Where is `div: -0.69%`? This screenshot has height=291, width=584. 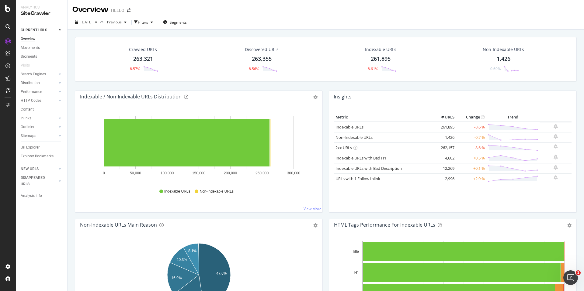 div: -0.69% is located at coordinates (495, 69).